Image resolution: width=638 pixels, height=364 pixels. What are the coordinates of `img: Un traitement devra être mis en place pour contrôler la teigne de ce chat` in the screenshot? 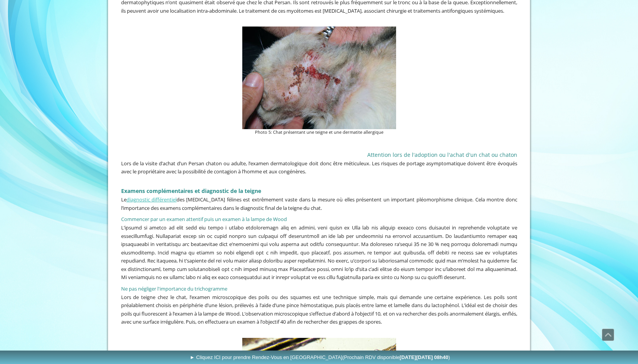 It's located at (319, 78).